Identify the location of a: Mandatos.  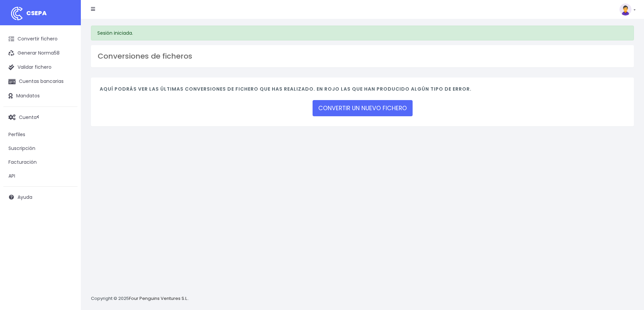
(40, 96).